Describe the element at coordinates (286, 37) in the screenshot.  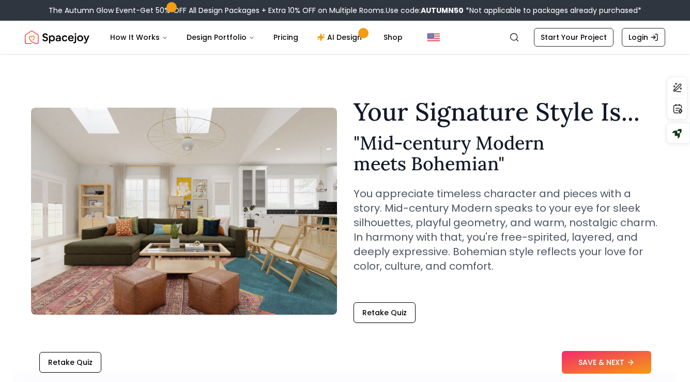
I see `a: Pricing` at that location.